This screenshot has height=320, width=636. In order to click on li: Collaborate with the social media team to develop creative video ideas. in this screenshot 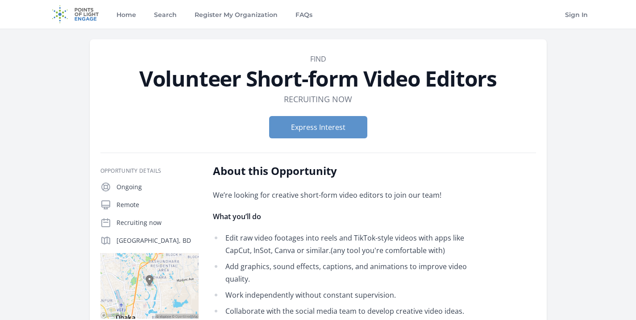, I will do `click(343, 311)`.